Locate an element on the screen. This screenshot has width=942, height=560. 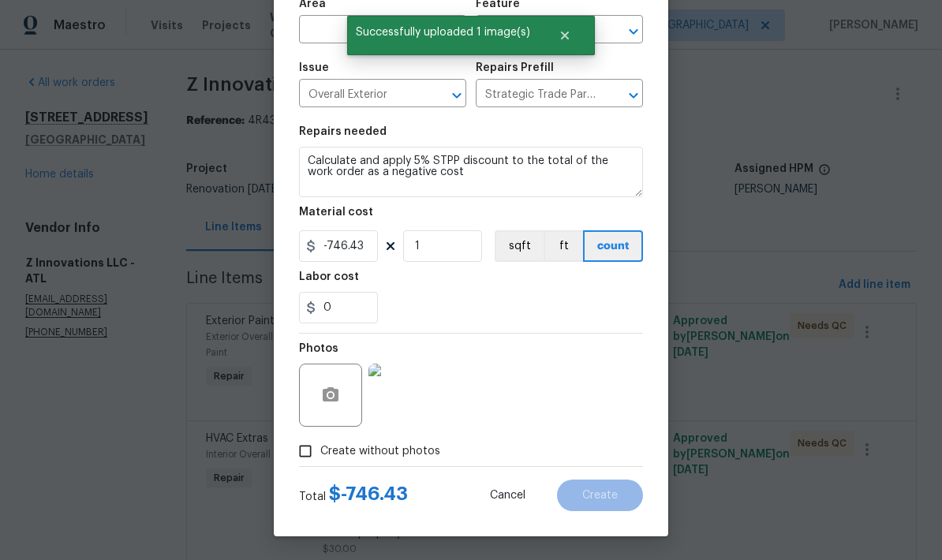
button: Create is located at coordinates (599, 495).